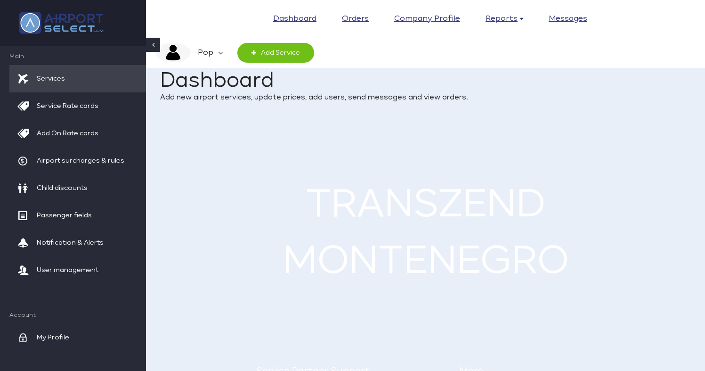 The image size is (705, 371). I want to click on a: Add On Rate cards, so click(78, 133).